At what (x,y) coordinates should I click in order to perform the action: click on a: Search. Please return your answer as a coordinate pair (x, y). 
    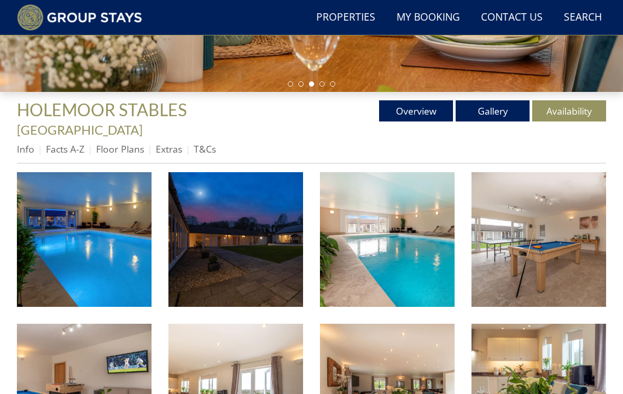
    Looking at the image, I should click on (583, 17).